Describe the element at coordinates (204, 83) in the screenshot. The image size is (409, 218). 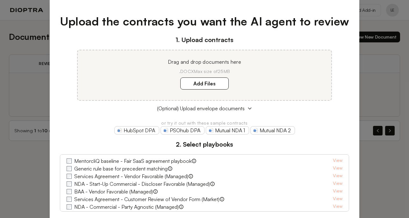
I see `label: Add Files` at that location.